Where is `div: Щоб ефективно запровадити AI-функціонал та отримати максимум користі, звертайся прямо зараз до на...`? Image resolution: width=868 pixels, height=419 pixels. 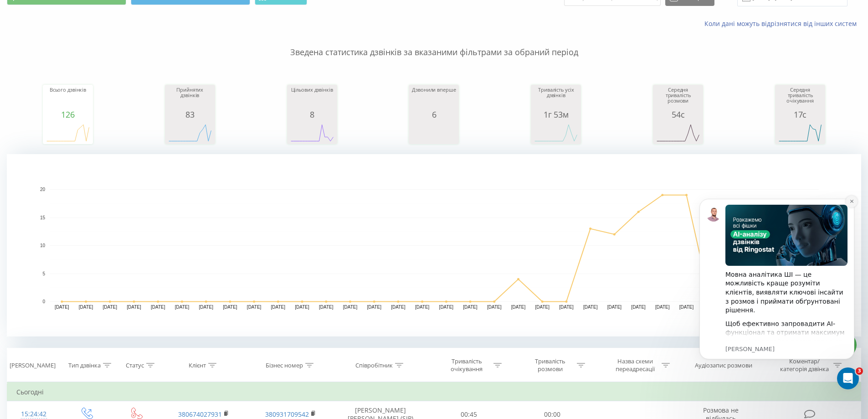 div: Щоб ефективно запровадити AI-функціонал та отримати максимум користі, звертайся прямо зараз до на... is located at coordinates (101, 152).